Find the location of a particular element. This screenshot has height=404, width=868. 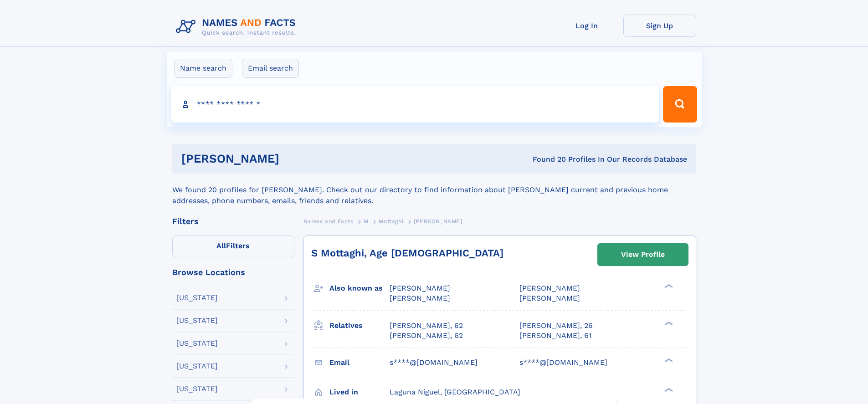

div: Found 20 Profiles In Our Records Database is located at coordinates (546, 160).